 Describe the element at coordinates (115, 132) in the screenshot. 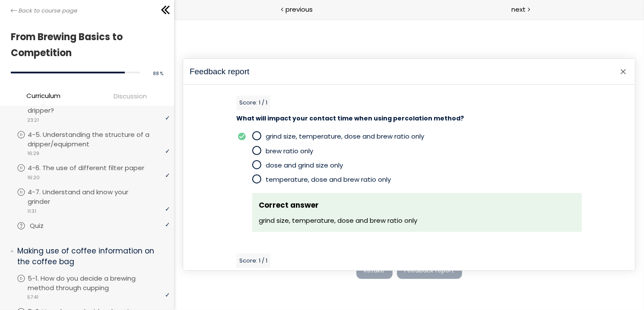

I see `span: brew ratio only` at that location.